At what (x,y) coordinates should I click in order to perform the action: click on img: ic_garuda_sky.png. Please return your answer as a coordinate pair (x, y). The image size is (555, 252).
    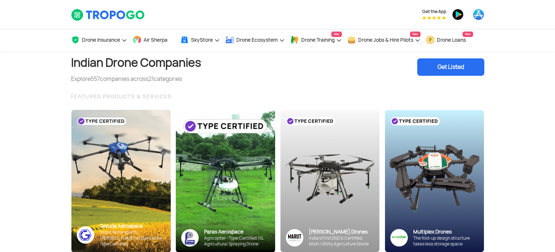
    Looking at the image, I should click on (86, 235).